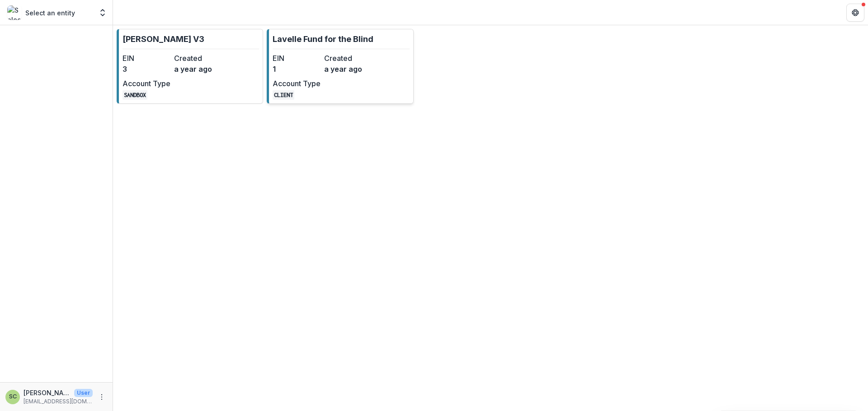  Describe the element at coordinates (83, 393) in the screenshot. I see `p: User` at that location.